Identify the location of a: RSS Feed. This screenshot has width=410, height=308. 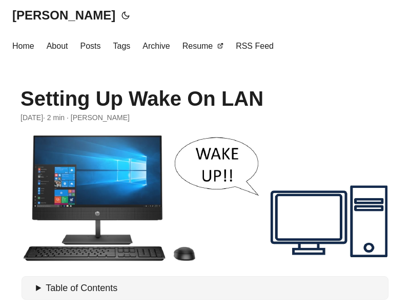
(255, 46).